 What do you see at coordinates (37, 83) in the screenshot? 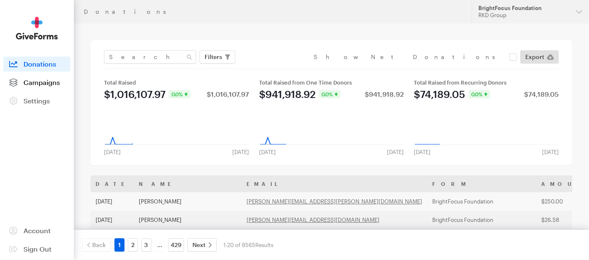
I see `a: Campaigns` at bounding box center [37, 83].